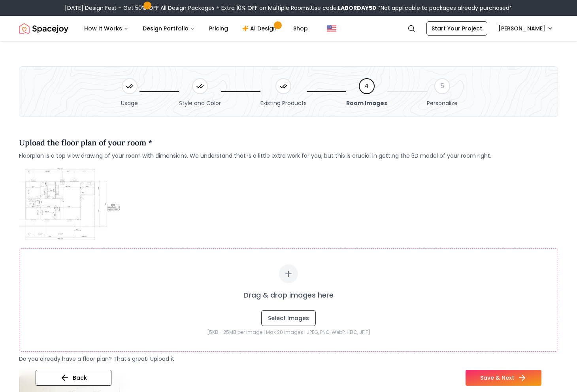 The width and height of the screenshot is (577, 392). Describe the element at coordinates (344, 8) in the screenshot. I see `span: Use code:` at that location.